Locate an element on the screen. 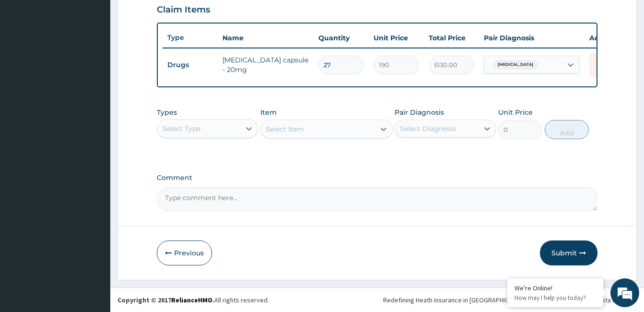  td: Drugs is located at coordinates (190, 65).